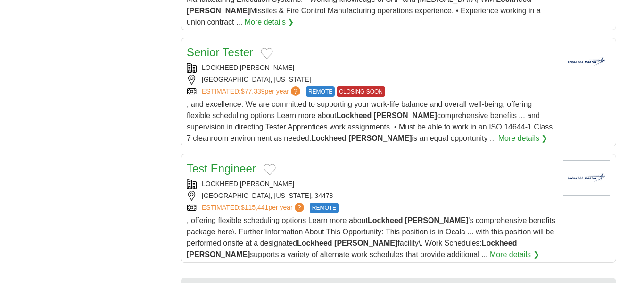 The image size is (644, 283). I want to click on span: $115,441, so click(255, 207).